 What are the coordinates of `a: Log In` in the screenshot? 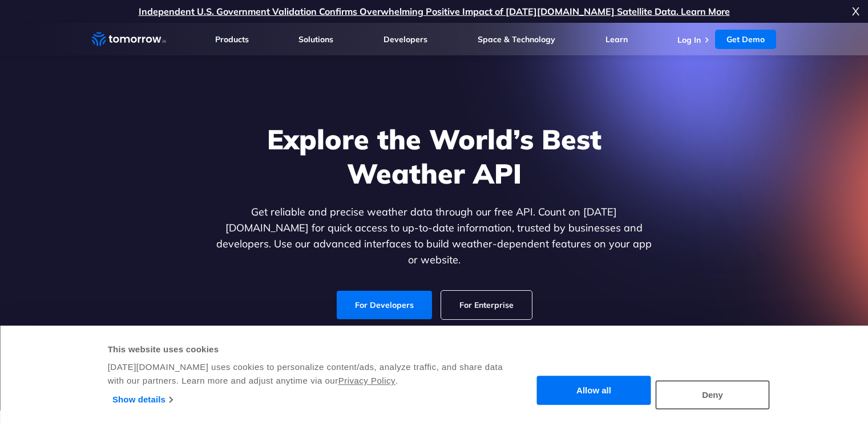 It's located at (688, 40).